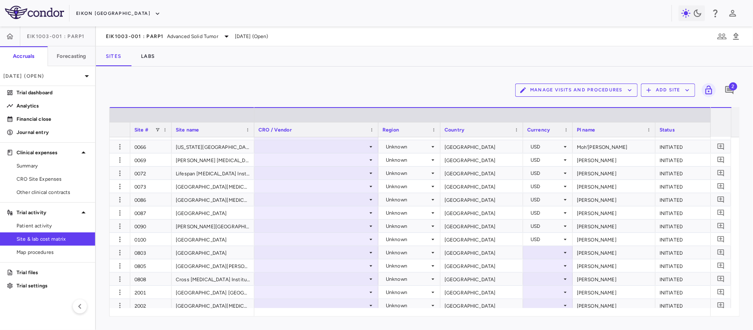 This screenshot has height=330, width=753. Describe the element at coordinates (52, 239) in the screenshot. I see `span: Site & lab cost matrix` at that location.